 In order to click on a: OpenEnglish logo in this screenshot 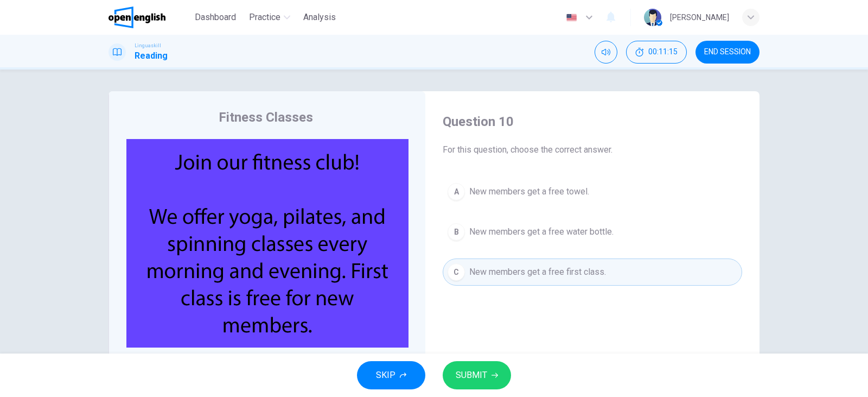, I will do `click(149, 17)`.